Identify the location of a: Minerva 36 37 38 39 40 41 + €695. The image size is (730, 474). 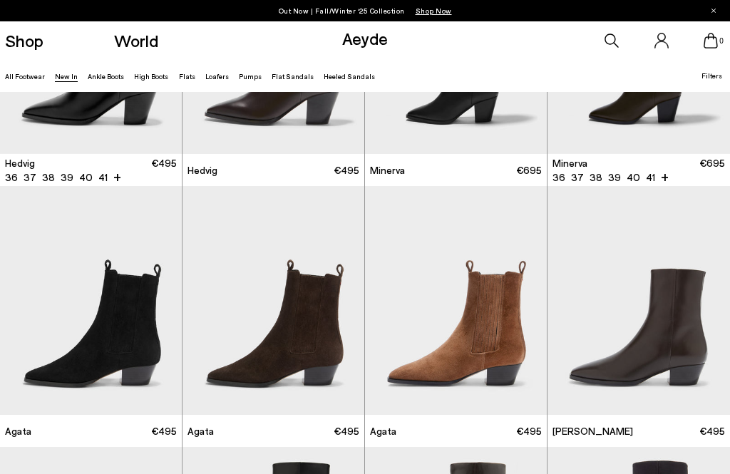
(639, 170).